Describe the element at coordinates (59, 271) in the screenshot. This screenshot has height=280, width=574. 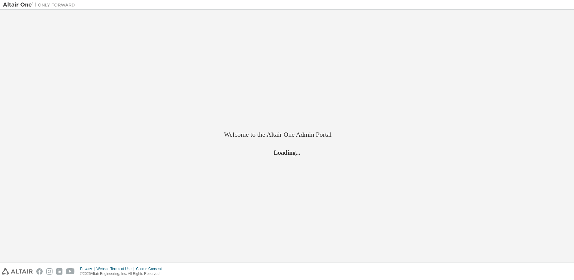
I see `img: linkedin.svg` at that location.